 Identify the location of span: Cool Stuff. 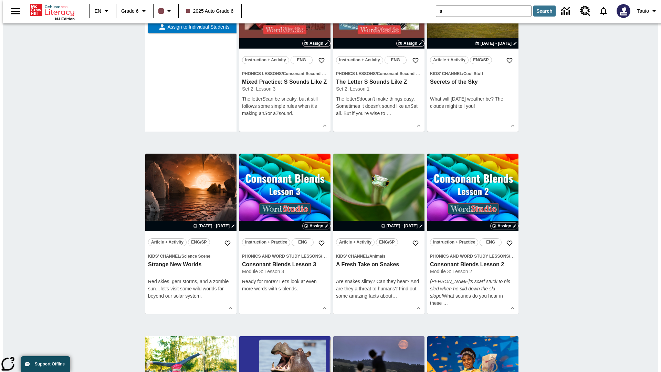
(473, 74).